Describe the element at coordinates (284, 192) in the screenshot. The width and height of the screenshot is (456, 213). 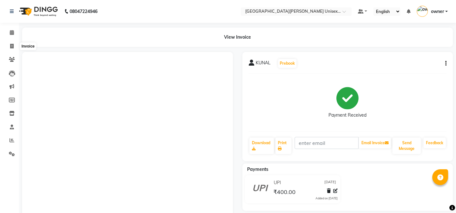
I see `span: ₹400.00` at that location.